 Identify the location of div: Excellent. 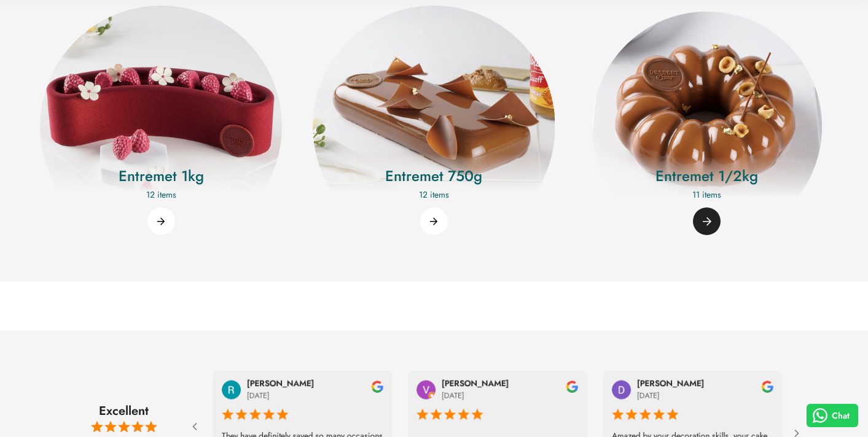
(124, 411).